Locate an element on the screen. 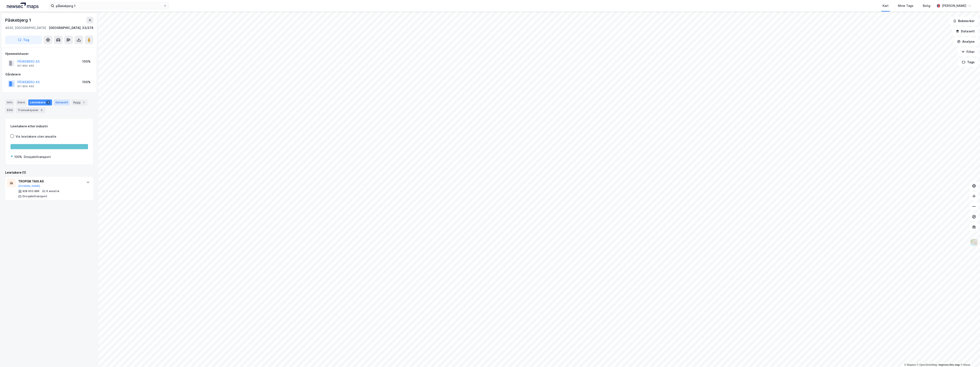 The height and width of the screenshot is (367, 980). div: Mine Tags is located at coordinates (906, 6).